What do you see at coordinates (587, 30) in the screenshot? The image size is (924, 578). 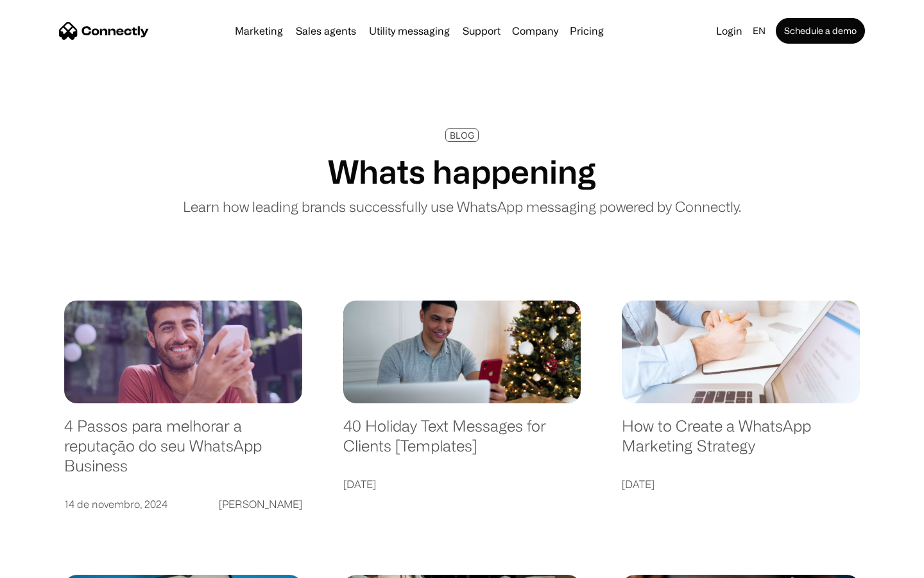 I see `a: Pricing` at bounding box center [587, 30].